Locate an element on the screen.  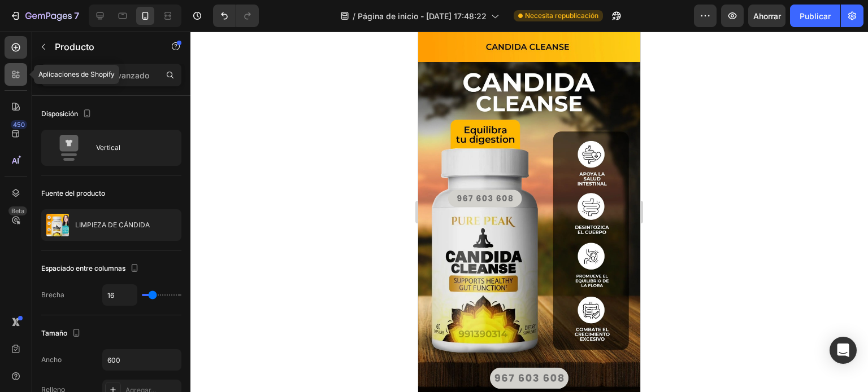
button: Ahorrar is located at coordinates (766, 15).